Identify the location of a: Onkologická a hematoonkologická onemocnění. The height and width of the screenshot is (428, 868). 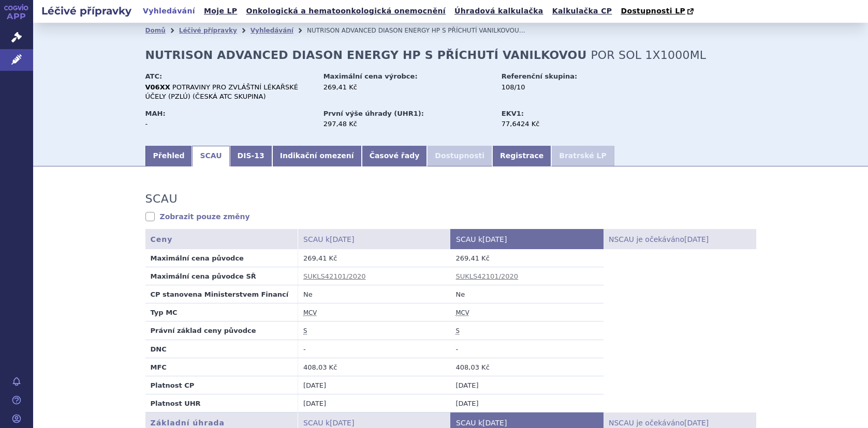
(346, 11).